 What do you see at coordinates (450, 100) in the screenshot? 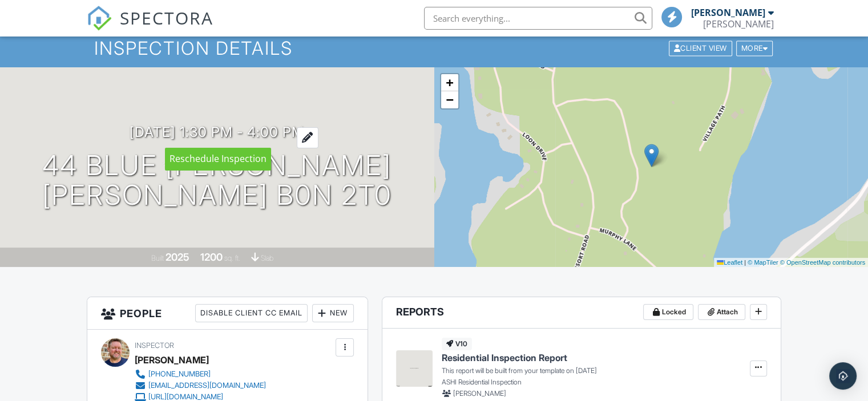
I see `a: Zoom out` at bounding box center [450, 100].